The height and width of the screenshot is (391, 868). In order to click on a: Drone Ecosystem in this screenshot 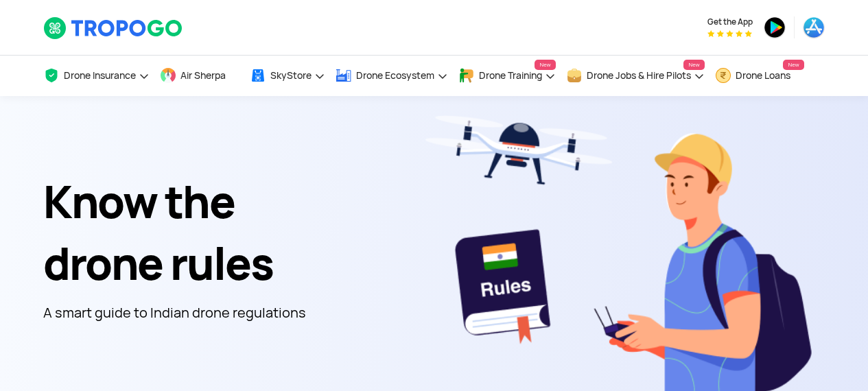, I will do `click(392, 76)`.